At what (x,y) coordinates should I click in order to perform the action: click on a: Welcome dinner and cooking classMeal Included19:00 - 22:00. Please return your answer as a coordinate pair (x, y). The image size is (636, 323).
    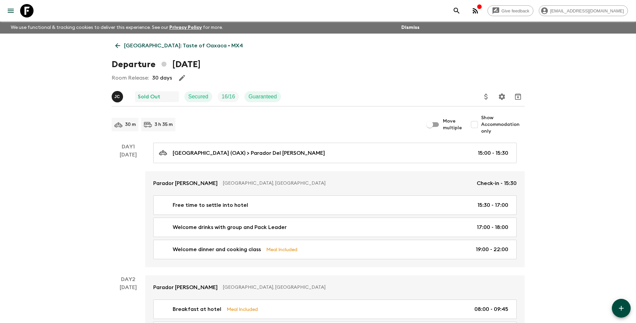
    Looking at the image, I should click on (335, 249).